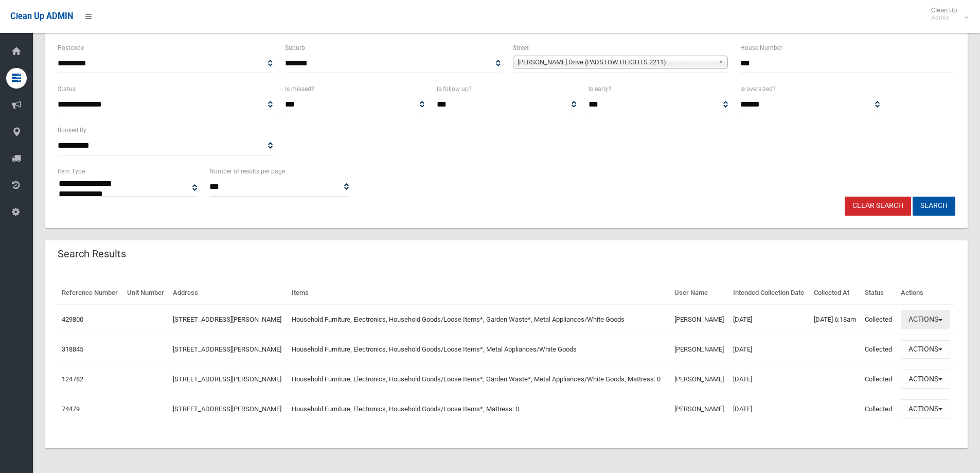  Describe the element at coordinates (878, 293) in the screenshot. I see `th: Status` at that location.